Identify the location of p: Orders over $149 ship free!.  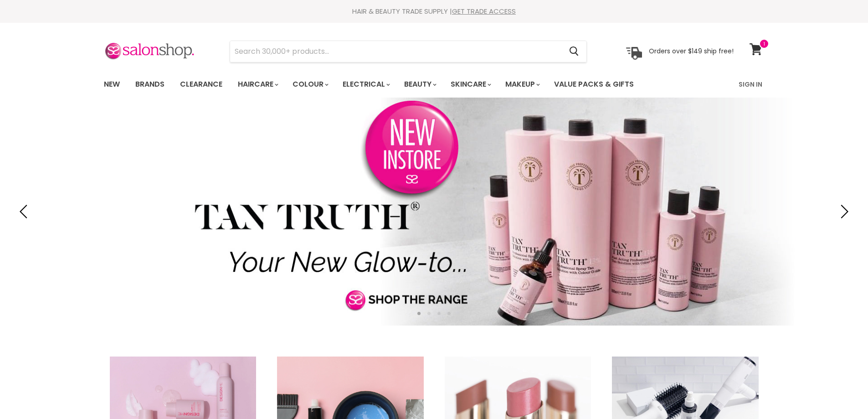
(691, 51).